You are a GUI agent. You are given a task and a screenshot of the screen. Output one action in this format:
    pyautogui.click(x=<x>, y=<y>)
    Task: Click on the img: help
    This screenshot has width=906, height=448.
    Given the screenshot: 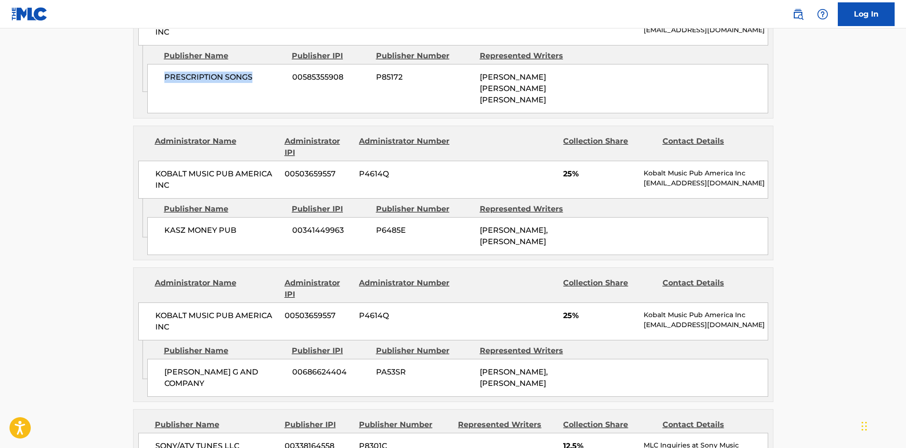 What is the action you would take?
    pyautogui.click(x=823, y=14)
    